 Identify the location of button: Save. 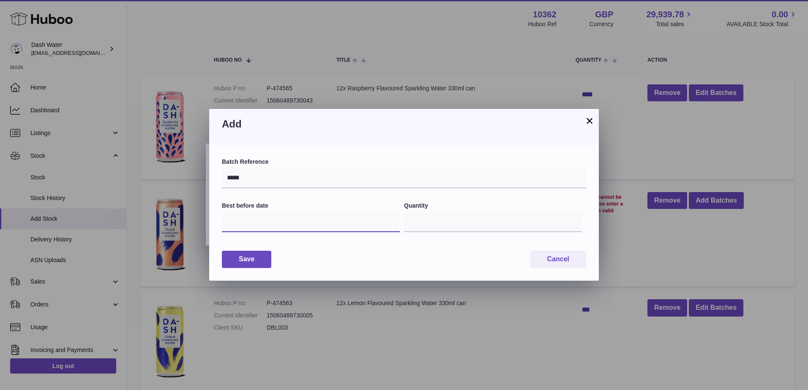
(246, 259).